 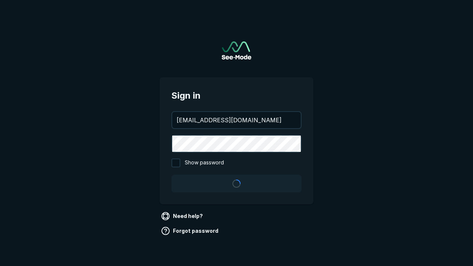 What do you see at coordinates (237, 50) in the screenshot?
I see `a: Go to sign in` at bounding box center [237, 50].